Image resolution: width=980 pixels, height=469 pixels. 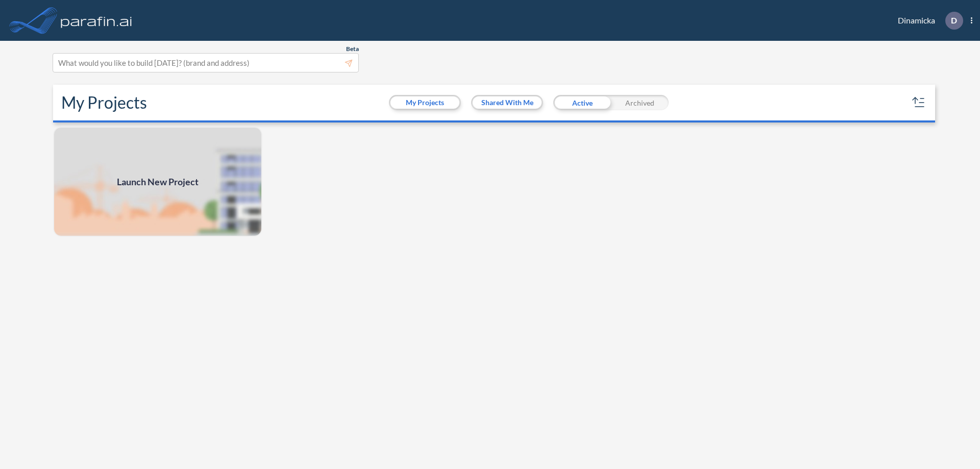 What do you see at coordinates (158, 181) in the screenshot?
I see `a: Launch New Project` at bounding box center [158, 181].